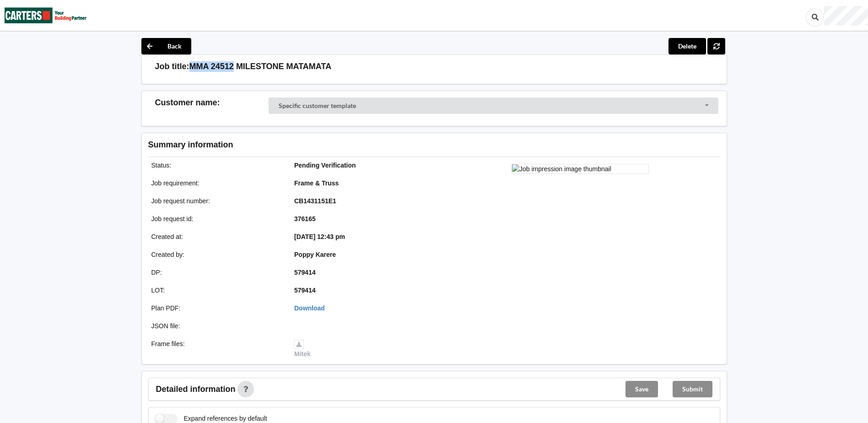 This screenshot has width=868, height=423. I want to click on div: User Profile, so click(846, 16).